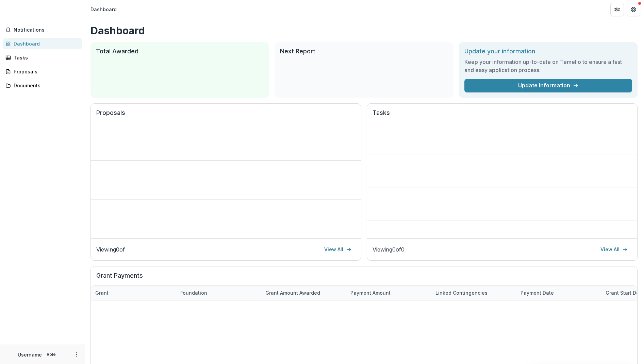  I want to click on button: Open AI Assistant, so click(621, 342).